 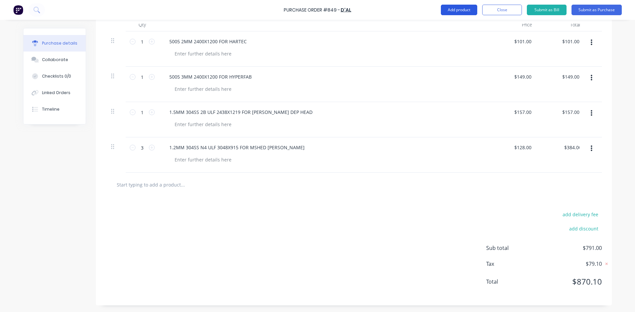 I want to click on button: Collaborate, so click(x=55, y=60).